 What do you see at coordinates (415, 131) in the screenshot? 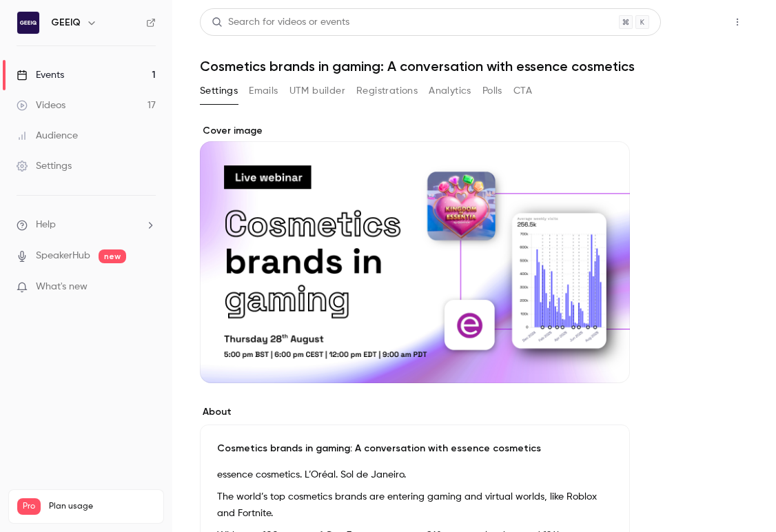
I see `label: Cover image` at bounding box center [415, 131].